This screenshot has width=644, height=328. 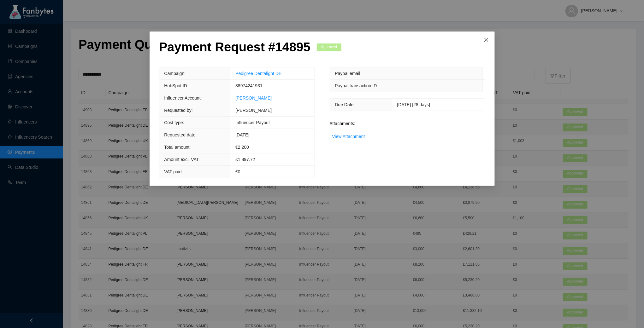 I want to click on span: Paypal email, so click(x=348, y=73).